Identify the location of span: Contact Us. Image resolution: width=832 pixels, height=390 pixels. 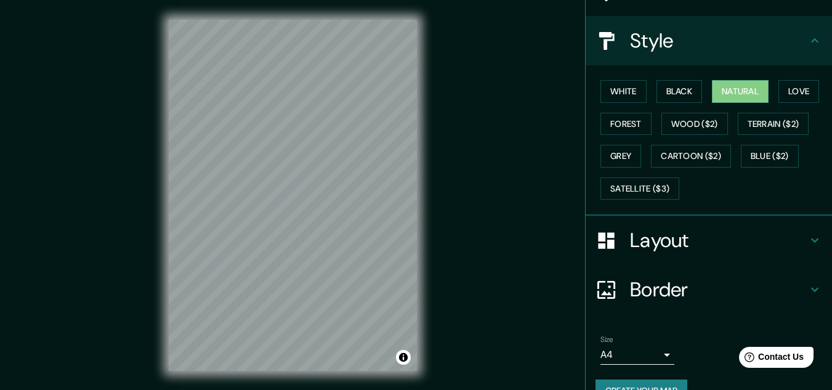
(59, 15).